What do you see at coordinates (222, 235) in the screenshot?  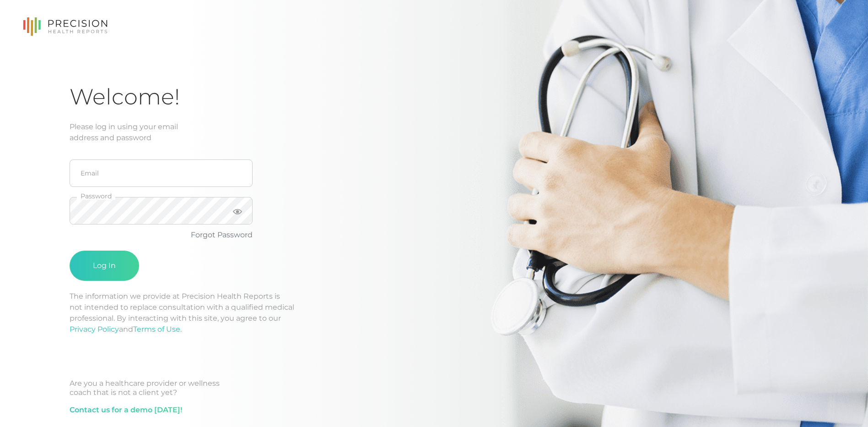 I see `a: Forgot Password` at bounding box center [222, 235].